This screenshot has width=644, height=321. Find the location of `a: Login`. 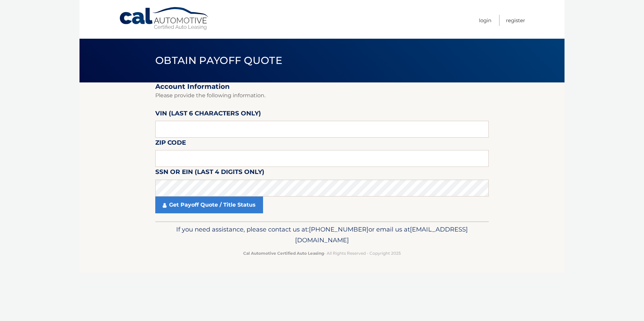

a: Login is located at coordinates (485, 20).